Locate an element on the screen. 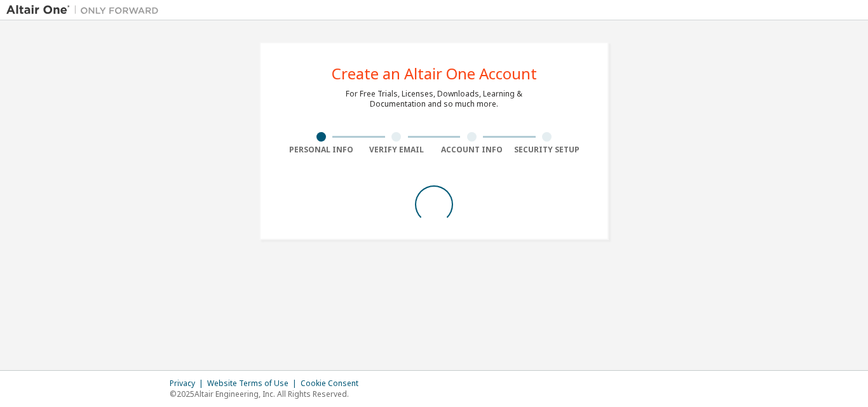 The width and height of the screenshot is (868, 407). div: Security Setup is located at coordinates (547, 150).